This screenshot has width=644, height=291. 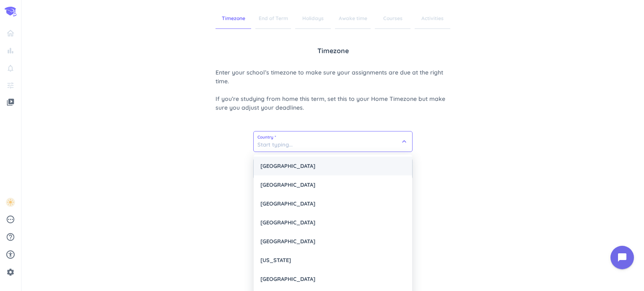 What do you see at coordinates (10, 272) in the screenshot?
I see `i: settings` at bounding box center [10, 272].